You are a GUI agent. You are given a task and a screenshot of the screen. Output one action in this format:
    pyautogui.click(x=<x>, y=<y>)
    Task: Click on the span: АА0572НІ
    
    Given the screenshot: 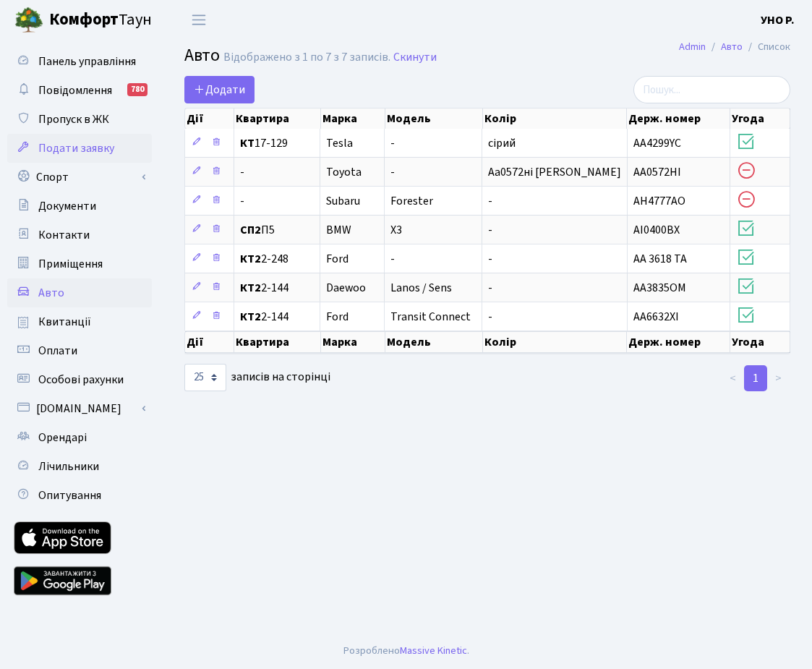 What is the action you would take?
    pyautogui.click(x=657, y=172)
    